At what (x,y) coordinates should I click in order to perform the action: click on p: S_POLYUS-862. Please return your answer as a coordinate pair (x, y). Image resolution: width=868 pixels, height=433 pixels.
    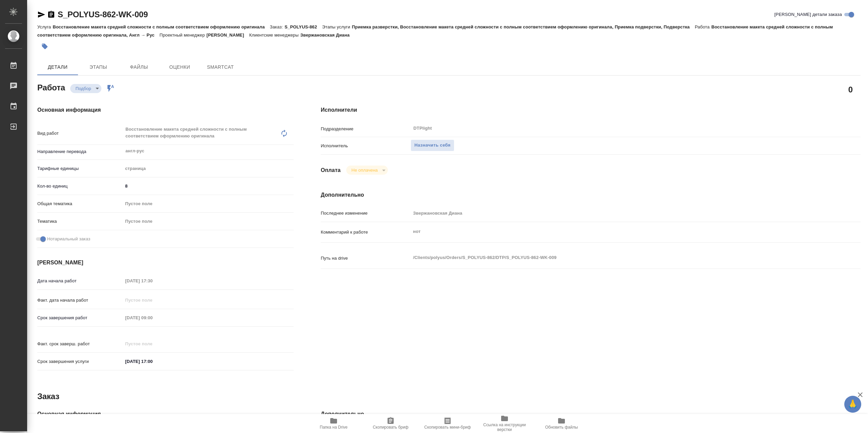
    Looking at the image, I should click on (303, 27).